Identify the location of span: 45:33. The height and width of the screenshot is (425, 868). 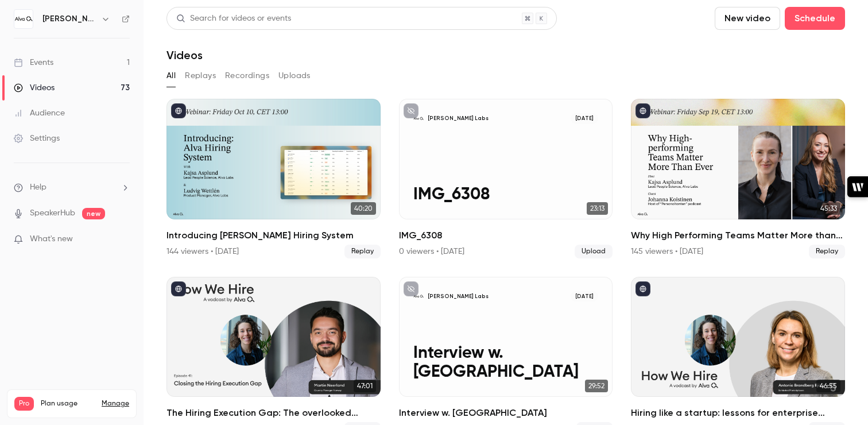
(828, 209).